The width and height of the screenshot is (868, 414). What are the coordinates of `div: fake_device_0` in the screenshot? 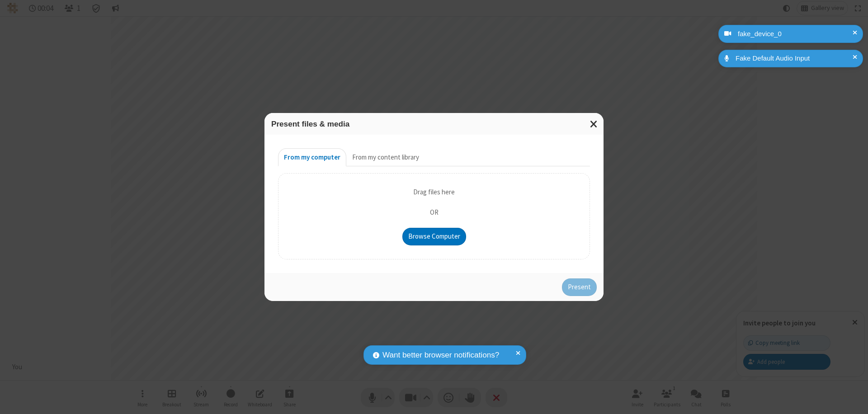 It's located at (796, 34).